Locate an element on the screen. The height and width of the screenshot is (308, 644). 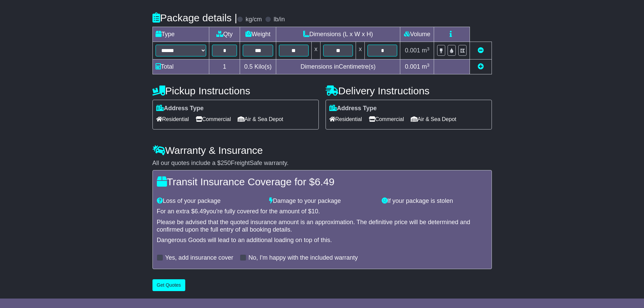
td: Volume is located at coordinates (417, 35).